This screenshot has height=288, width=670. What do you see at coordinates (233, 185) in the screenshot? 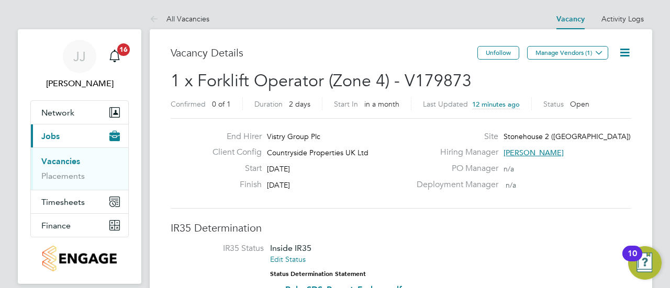
I see `label: Finish` at bounding box center [233, 185].